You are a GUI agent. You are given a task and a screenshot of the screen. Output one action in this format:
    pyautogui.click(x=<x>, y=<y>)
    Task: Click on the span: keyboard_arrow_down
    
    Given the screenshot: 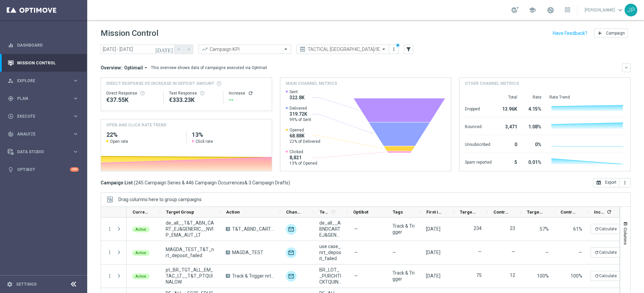 What is the action you would take?
    pyautogui.click(x=620, y=10)
    